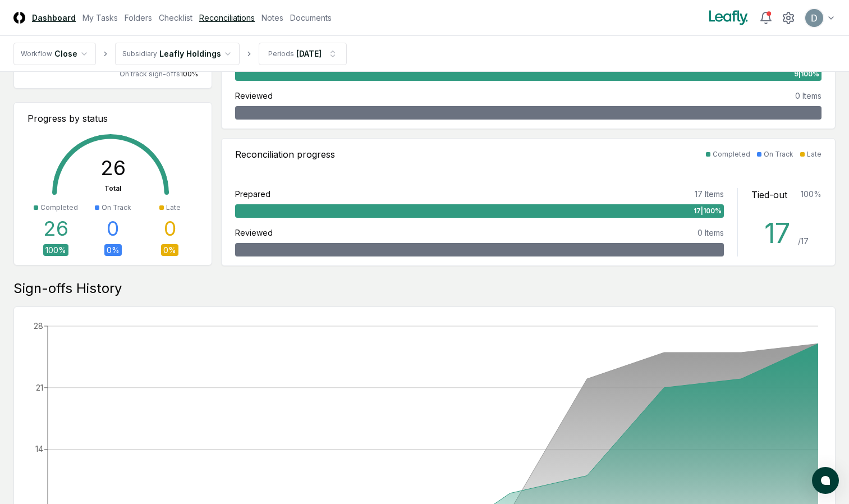  What do you see at coordinates (286, 154) in the screenshot?
I see `div: Reconciliation progress` at bounding box center [286, 154].